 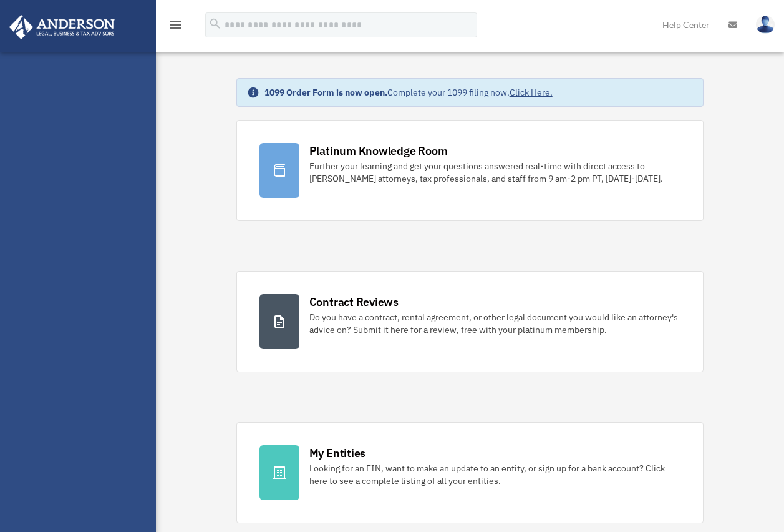 What do you see at coordinates (470, 472) in the screenshot?
I see `a: My Entities Looking for an EIN, want to make an update to an entity, or sign up for a bank accoun...` at bounding box center [470, 472].